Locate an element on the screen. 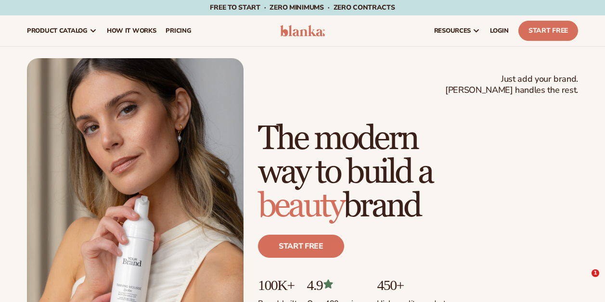 This screenshot has height=302, width=605. a: How It Works is located at coordinates (131, 31).